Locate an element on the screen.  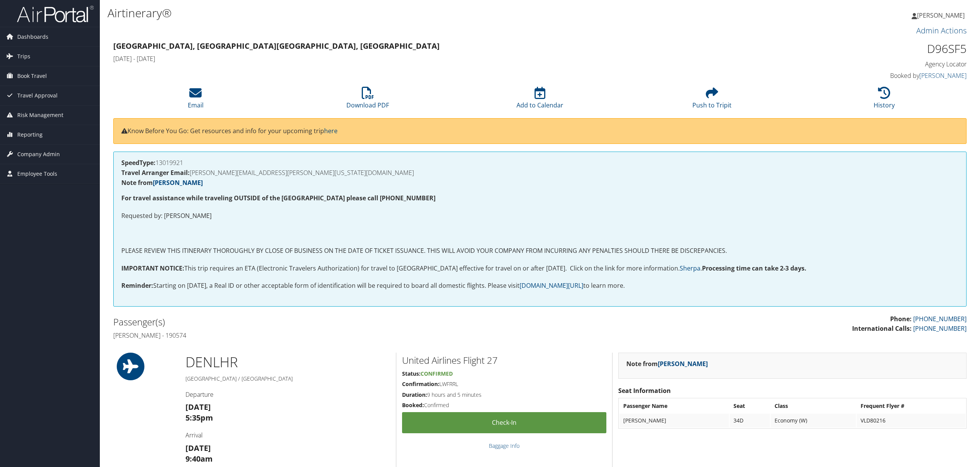
a: Sherpa is located at coordinates (690, 268).